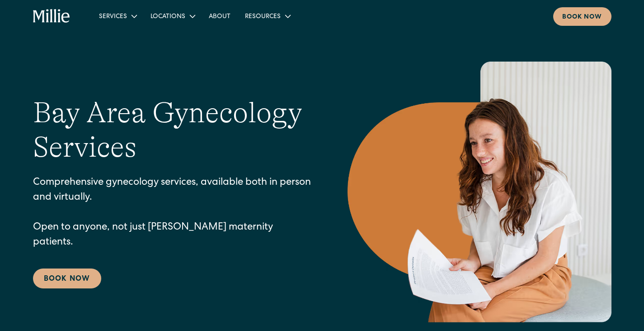 The width and height of the screenshot is (644, 331). I want to click on a: About, so click(220, 16).